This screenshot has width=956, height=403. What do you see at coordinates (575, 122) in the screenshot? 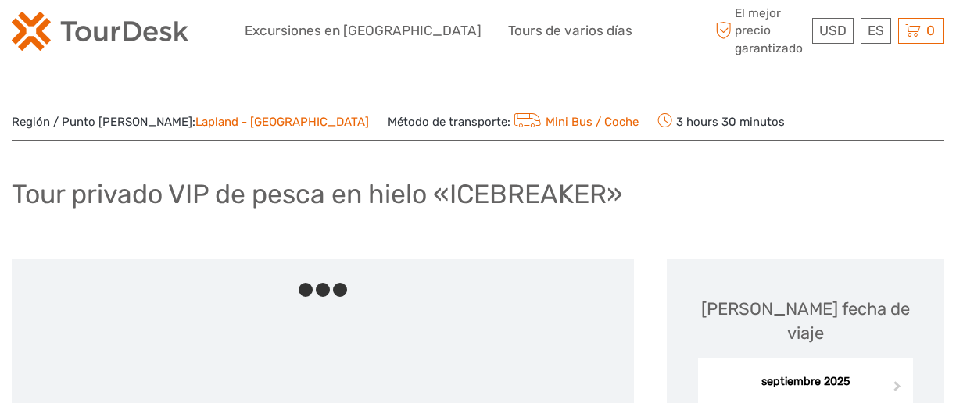
I see `a: Mini Bus / Coche` at bounding box center [575, 122].